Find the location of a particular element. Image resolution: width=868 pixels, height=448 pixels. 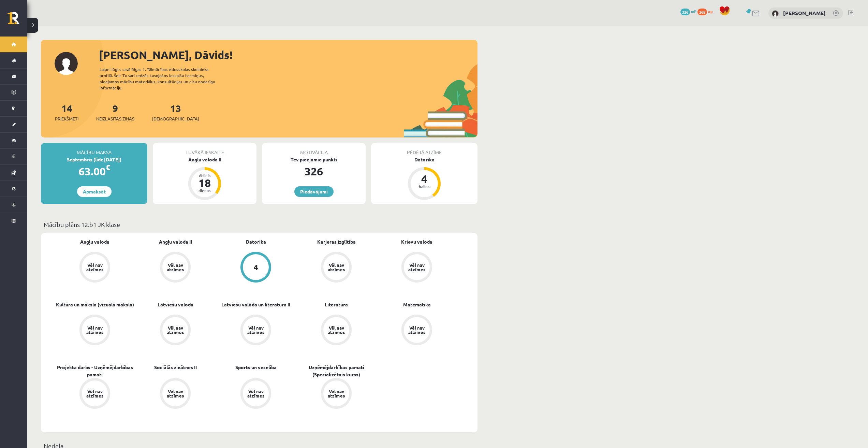

a: Kultūra un māksla (vizuālā māksla) is located at coordinates (95, 304).